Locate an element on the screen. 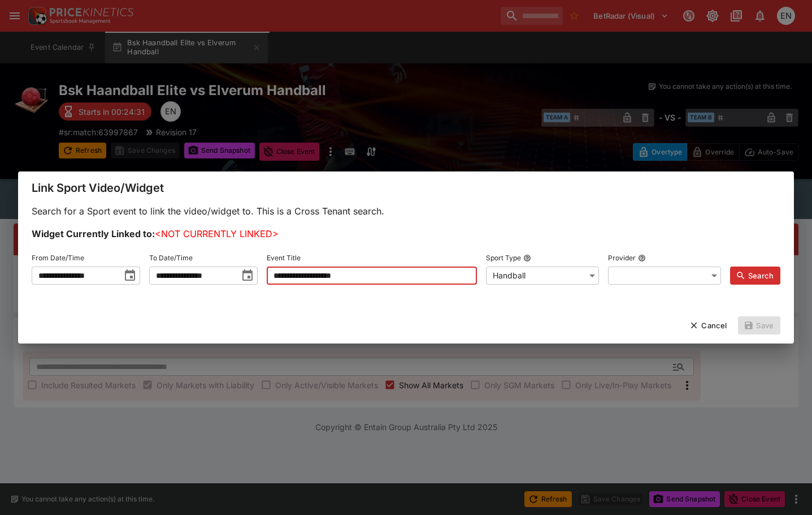 The width and height of the screenshot is (812, 515). div: Link Sport Video/Widget is located at coordinates (406, 188).